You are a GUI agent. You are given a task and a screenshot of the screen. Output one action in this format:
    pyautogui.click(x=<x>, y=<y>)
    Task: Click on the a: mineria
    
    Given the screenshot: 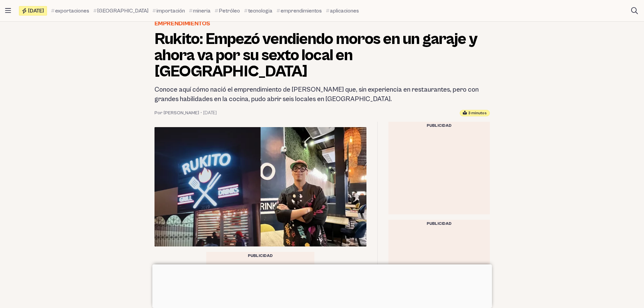 What is the action you would take?
    pyautogui.click(x=200, y=11)
    